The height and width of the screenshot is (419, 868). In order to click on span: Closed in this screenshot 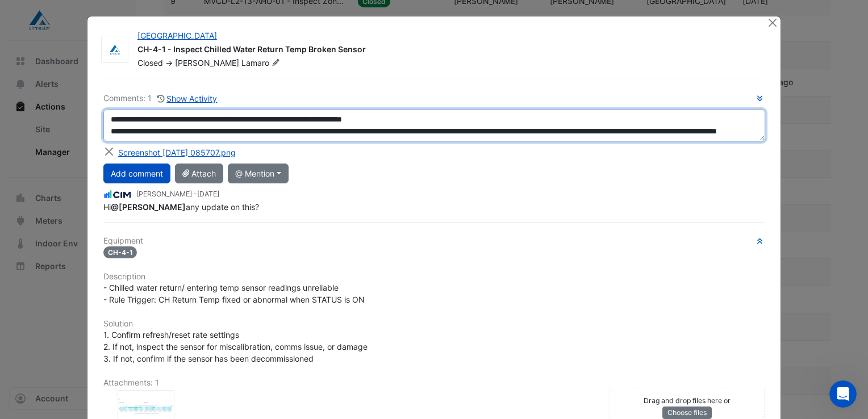, I will do `click(150, 62)`.